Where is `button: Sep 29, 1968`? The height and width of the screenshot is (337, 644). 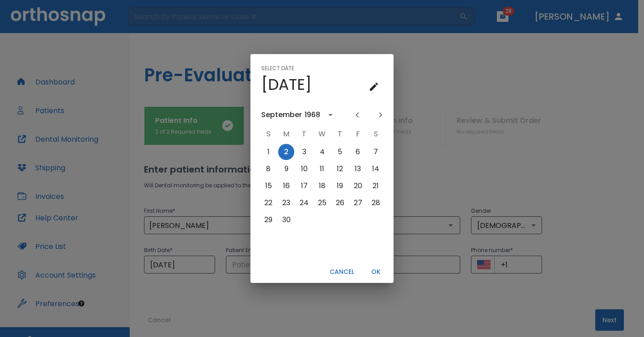 button: Sep 29, 1968 is located at coordinates (268, 220).